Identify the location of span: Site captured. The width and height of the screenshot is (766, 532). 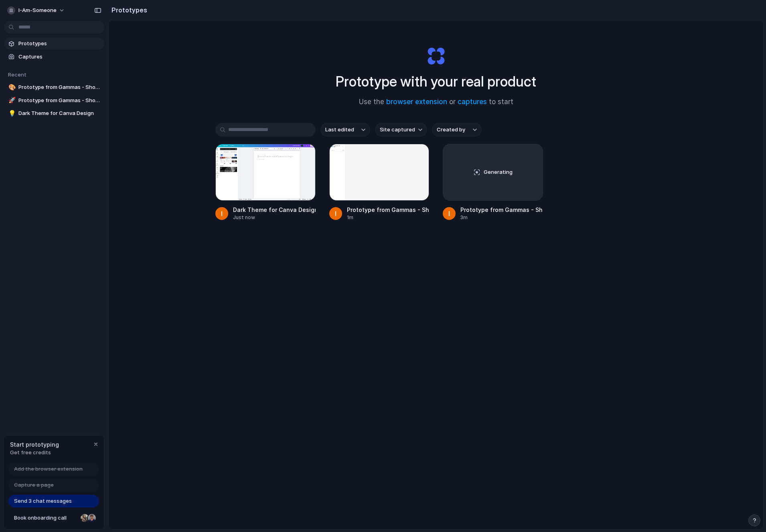
(398, 130).